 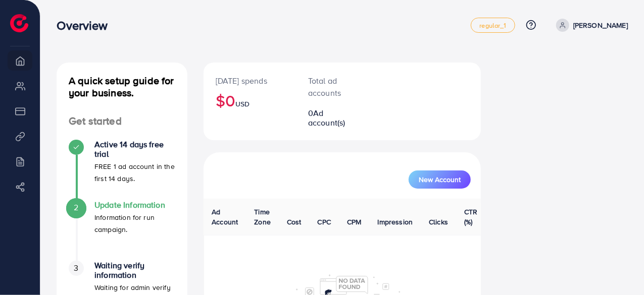 I want to click on span: CPC, so click(x=324, y=222).